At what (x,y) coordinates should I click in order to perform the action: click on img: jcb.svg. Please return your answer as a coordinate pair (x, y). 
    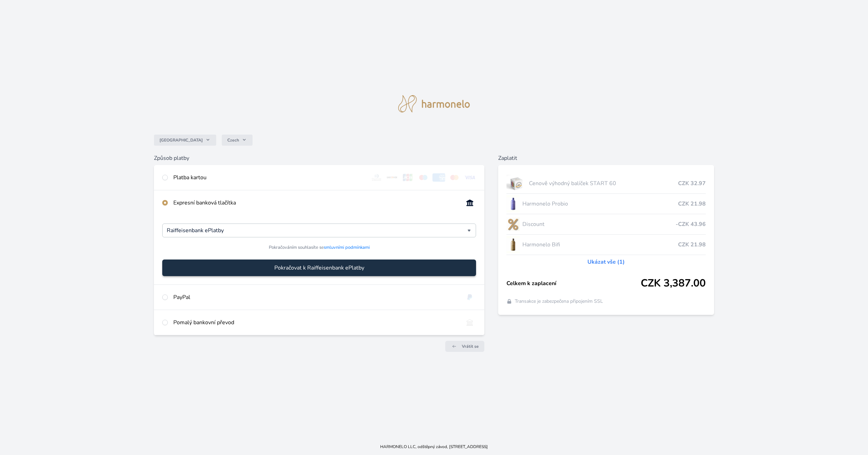
    Looking at the image, I should click on (408, 178).